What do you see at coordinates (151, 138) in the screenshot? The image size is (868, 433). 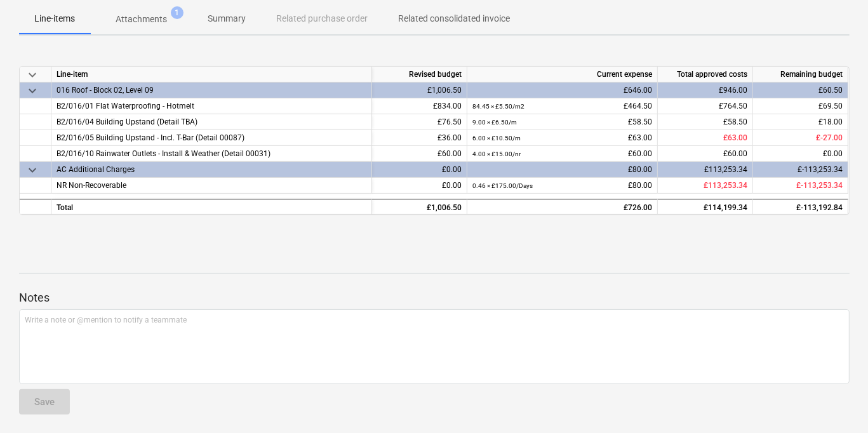 I see `span: B2/016/05 Building Upstand - Incl. T-Bar (Detail 00087)` at bounding box center [151, 138].